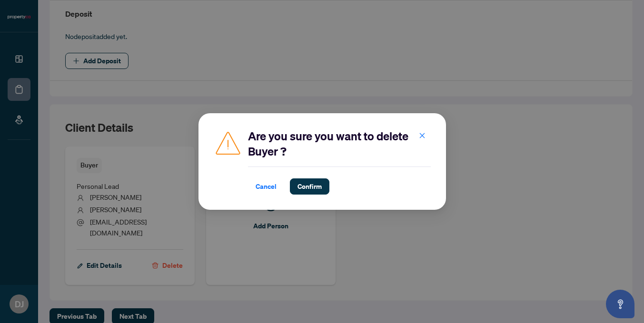  What do you see at coordinates (266, 186) in the screenshot?
I see `button: Cancel` at bounding box center [266, 186].